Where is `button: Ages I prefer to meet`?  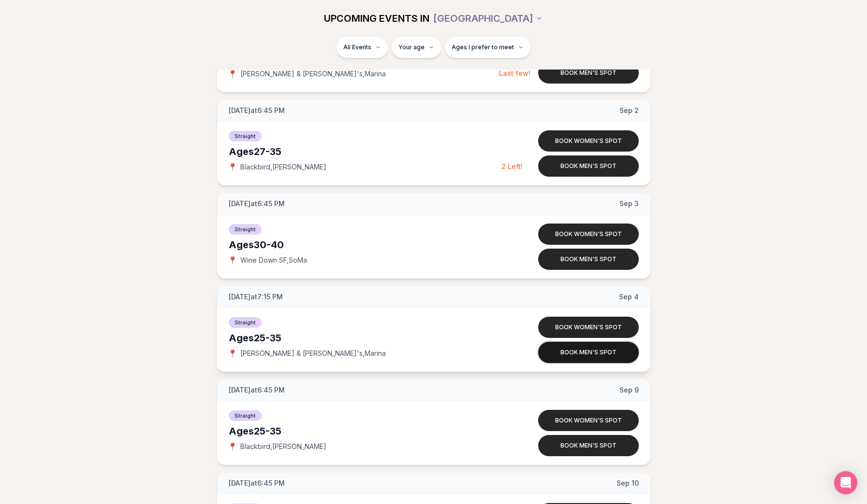
button: Ages I prefer to meet is located at coordinates (487, 48).